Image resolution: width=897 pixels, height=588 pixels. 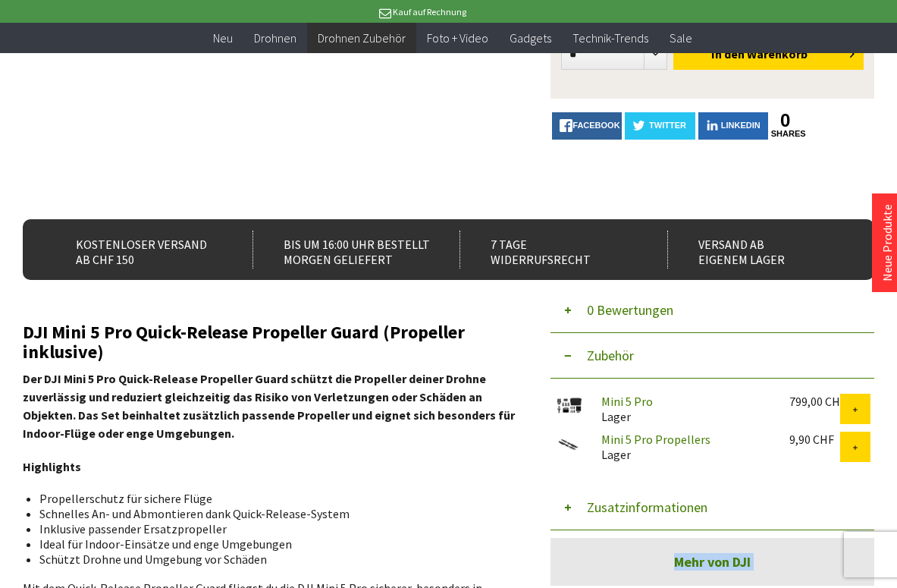 I want to click on li: Ideal für Indoor-Einsätze und enge Umgebungen, so click(x=272, y=544).